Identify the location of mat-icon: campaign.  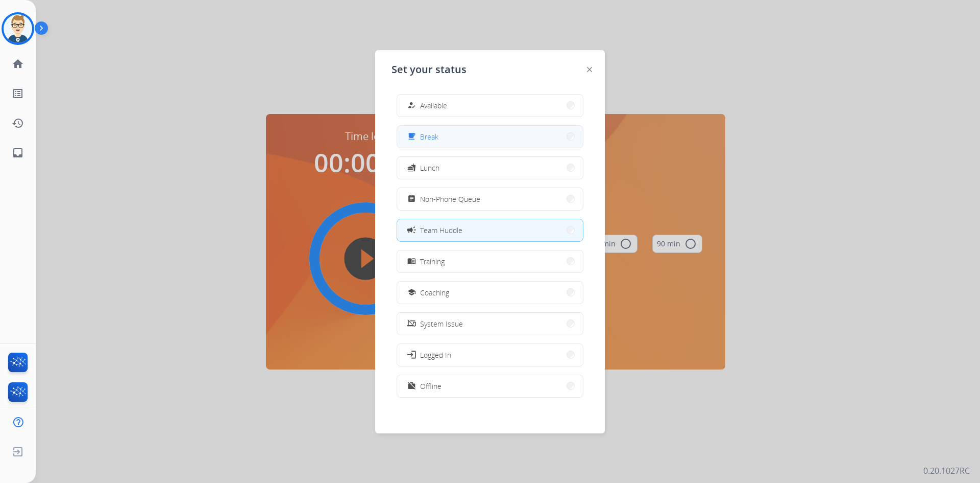
(411, 230).